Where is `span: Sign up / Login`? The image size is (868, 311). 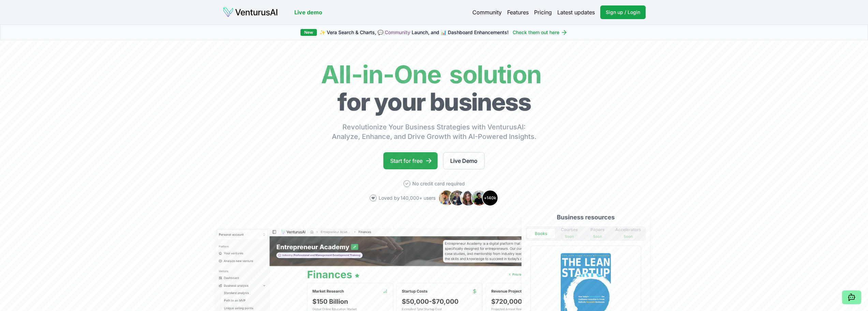 span: Sign up / Login is located at coordinates (623, 12).